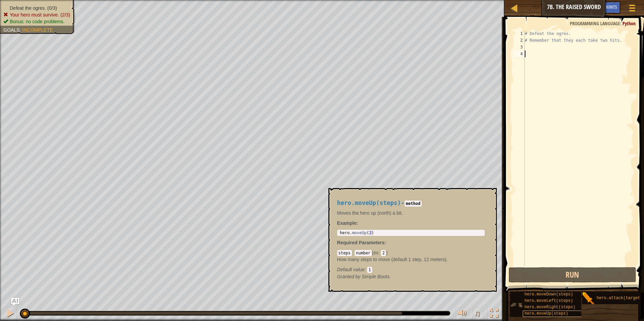  I want to click on li: Your hero must survive., so click(37, 15).